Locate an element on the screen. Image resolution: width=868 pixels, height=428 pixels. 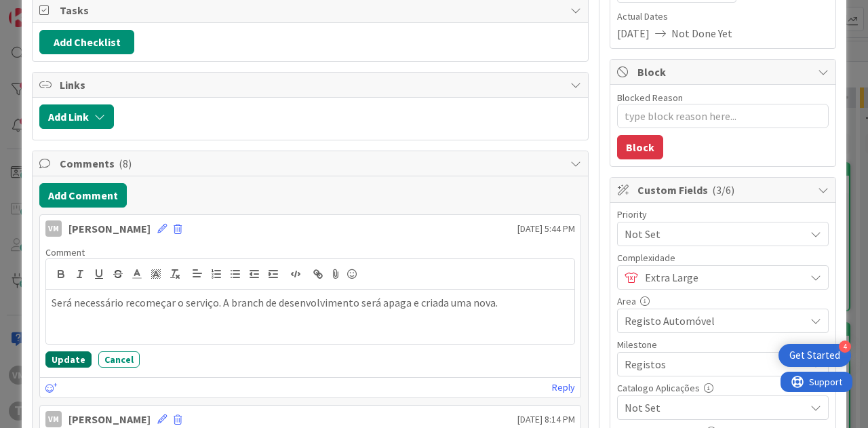
span: Registos is located at coordinates (711, 365).